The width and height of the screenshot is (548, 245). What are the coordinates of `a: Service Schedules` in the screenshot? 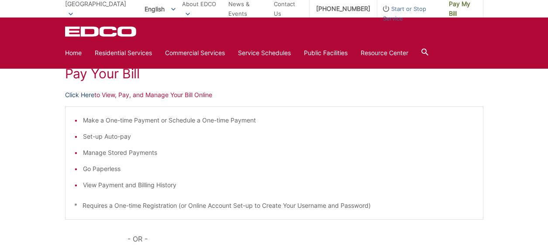 It's located at (264, 53).